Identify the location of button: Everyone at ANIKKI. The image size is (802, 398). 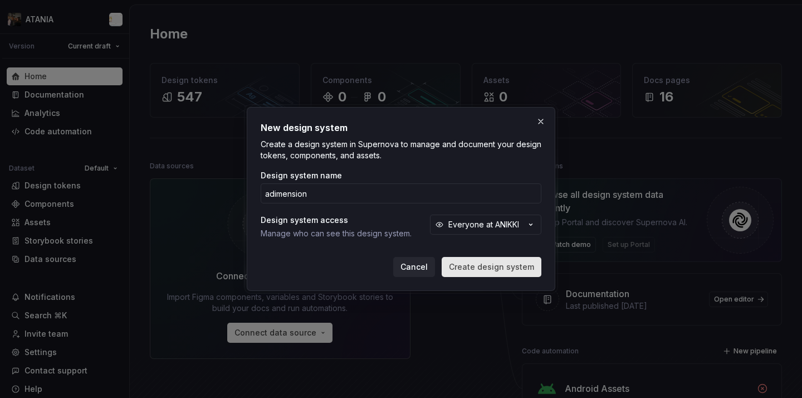
(486, 225).